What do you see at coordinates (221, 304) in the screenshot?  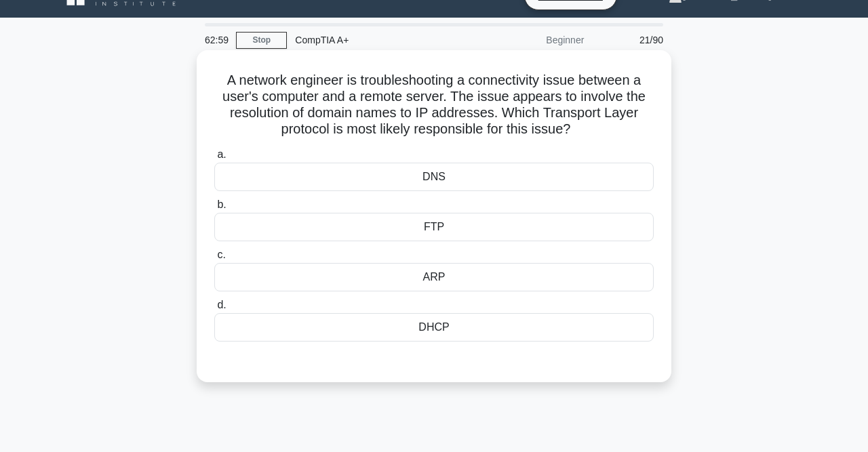 I see `span: d.` at bounding box center [221, 304].